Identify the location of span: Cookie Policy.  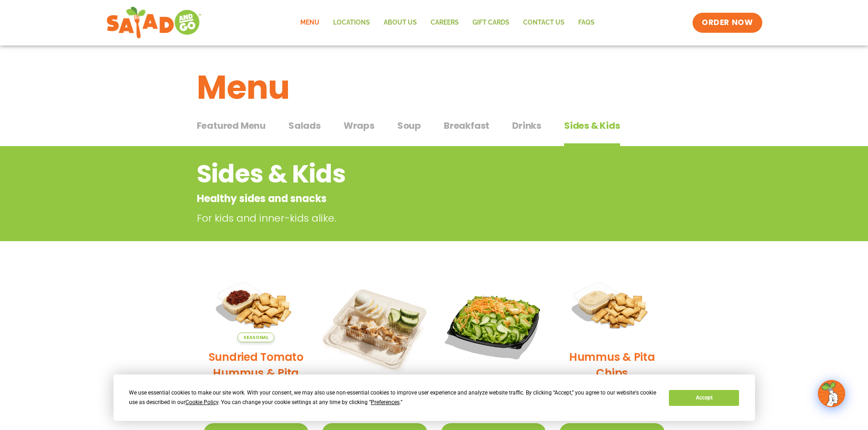
(202, 403).